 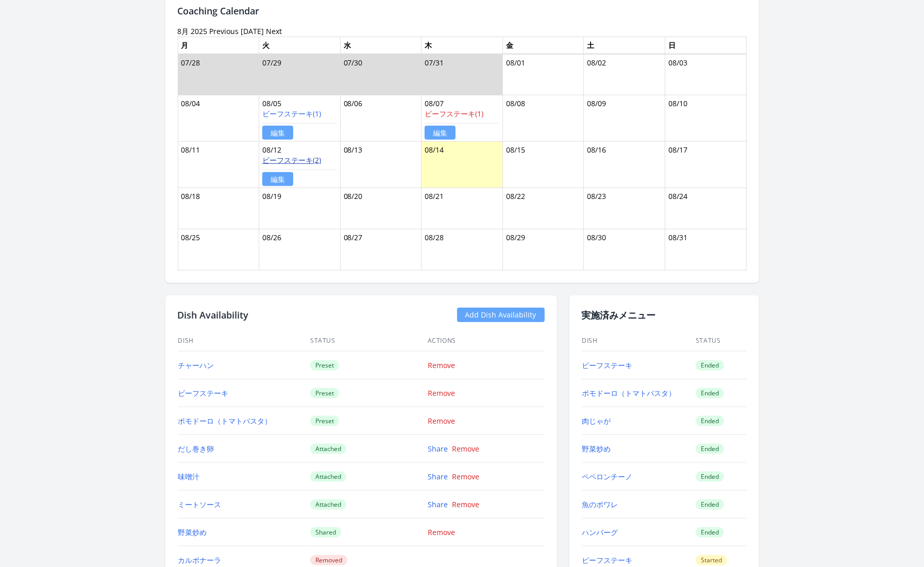 What do you see at coordinates (462, 45) in the screenshot?
I see `th: 木` at bounding box center [462, 45].